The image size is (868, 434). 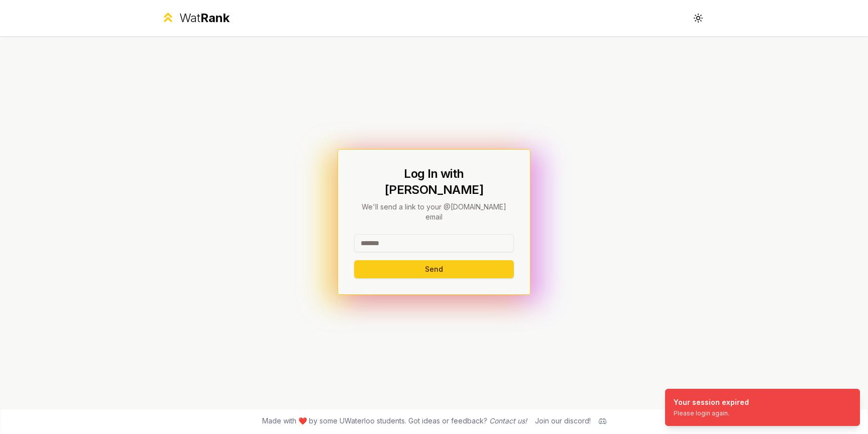 I want to click on button: Send, so click(x=434, y=269).